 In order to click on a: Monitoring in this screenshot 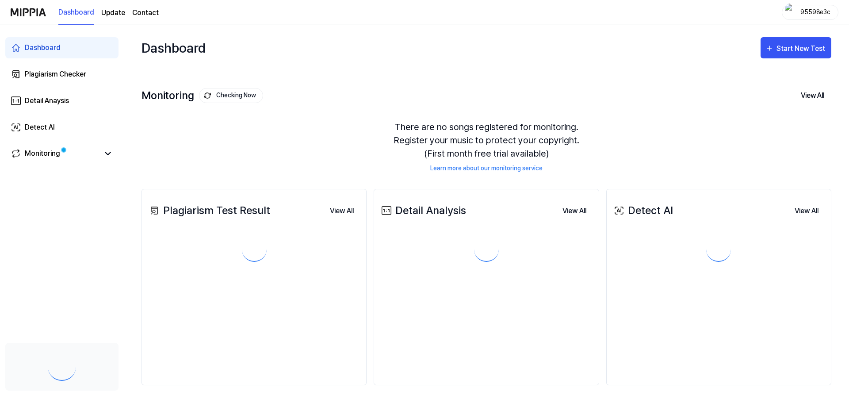, I will do `click(55, 153)`.